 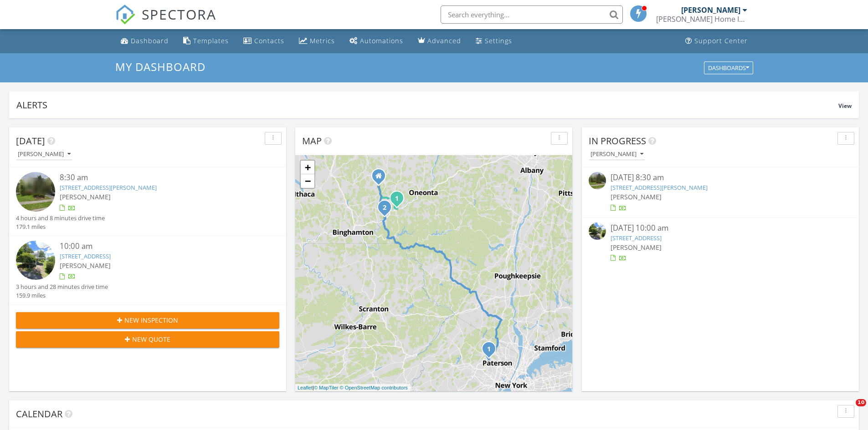 What do you see at coordinates (384, 208) in the screenshot?
I see `i: 2` at bounding box center [384, 208].